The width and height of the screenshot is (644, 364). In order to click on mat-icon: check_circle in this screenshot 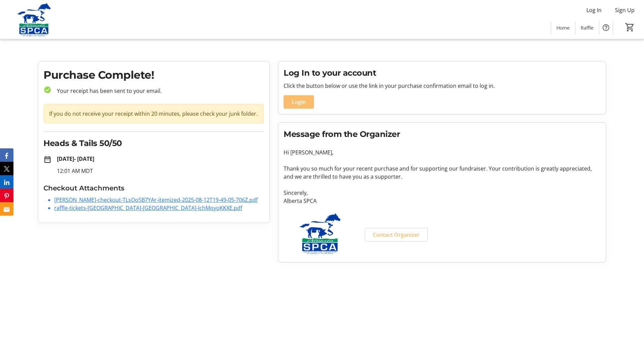, I will do `click(47, 90)`.